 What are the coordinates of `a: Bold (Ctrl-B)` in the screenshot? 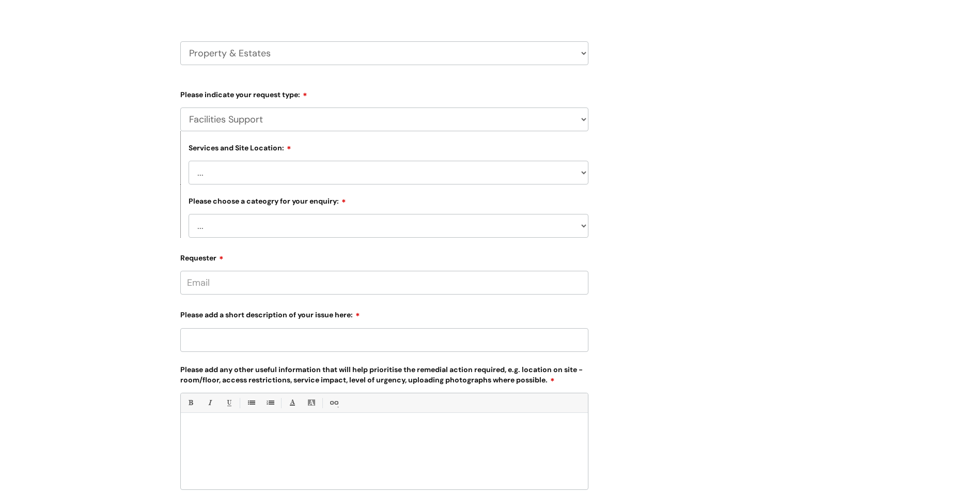 It's located at (190, 403).